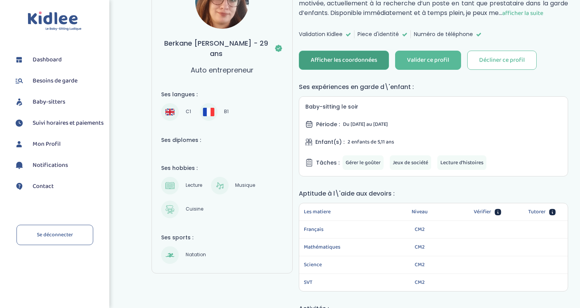  What do you see at coordinates (428, 60) in the screenshot?
I see `button: Valider ce profil` at bounding box center [428, 60].